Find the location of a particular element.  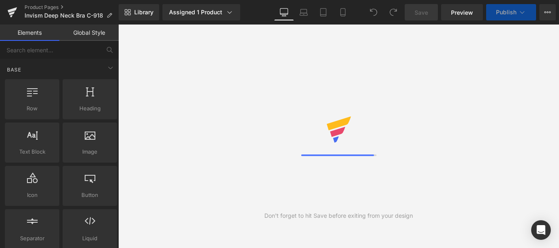

a: Global Style is located at coordinates (89, 33).